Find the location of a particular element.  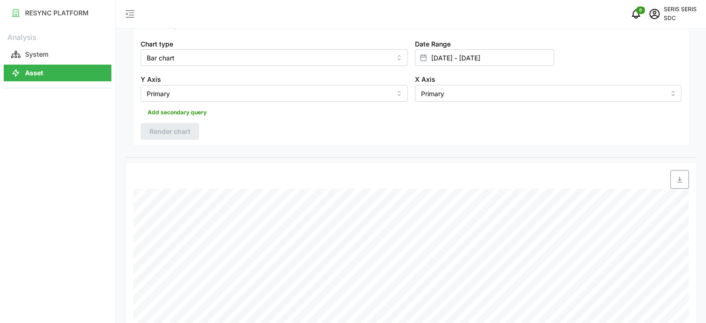

p: System is located at coordinates (37, 54).